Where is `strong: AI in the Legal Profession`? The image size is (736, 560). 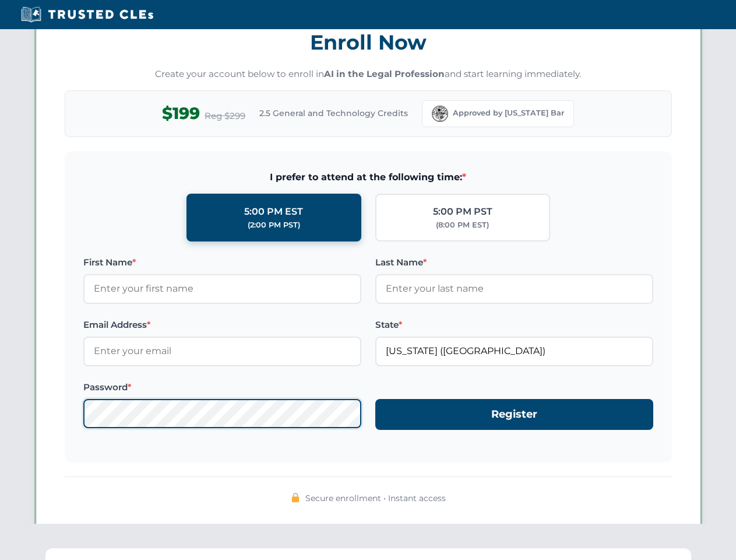
strong: AI in the Legal Profession is located at coordinates (384, 74).